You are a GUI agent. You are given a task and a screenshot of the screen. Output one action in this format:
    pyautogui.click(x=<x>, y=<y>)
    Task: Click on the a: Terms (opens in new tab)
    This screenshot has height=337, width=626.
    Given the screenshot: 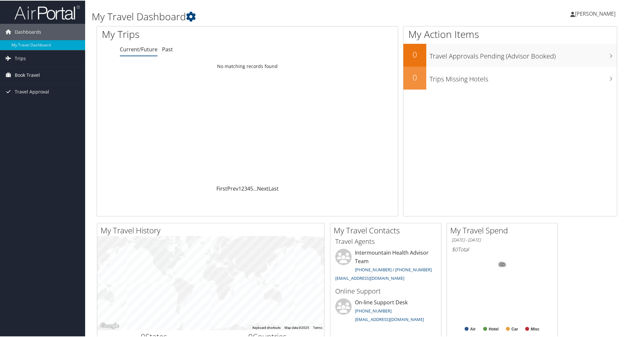 What is the action you would take?
    pyautogui.click(x=317, y=327)
    